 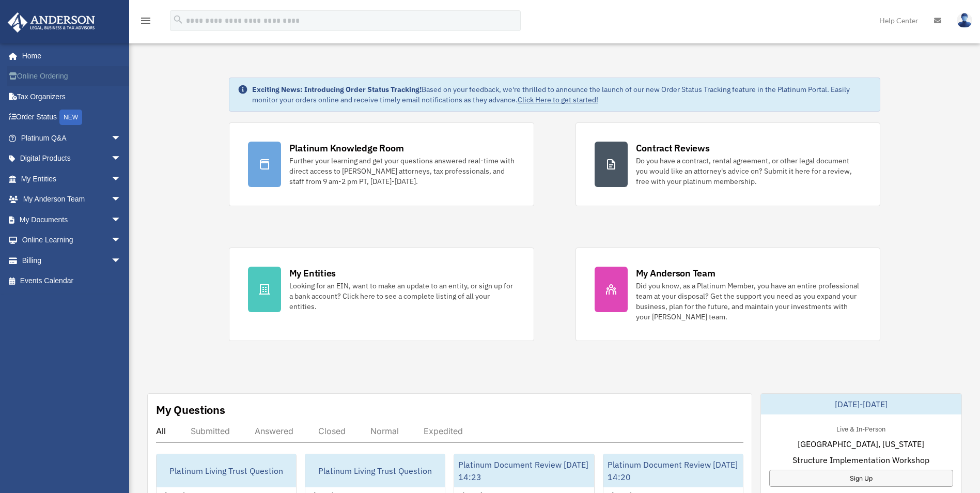 What do you see at coordinates (861, 428) in the screenshot?
I see `div: Live & In-Person` at bounding box center [861, 428].